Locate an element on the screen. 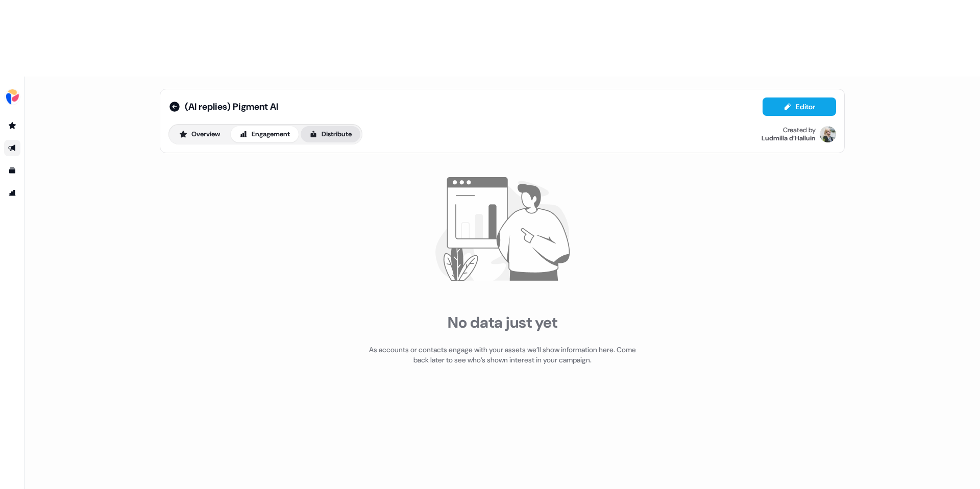 The height and width of the screenshot is (489, 980). div: Ludmilla d’Halluin is located at coordinates (788, 138).